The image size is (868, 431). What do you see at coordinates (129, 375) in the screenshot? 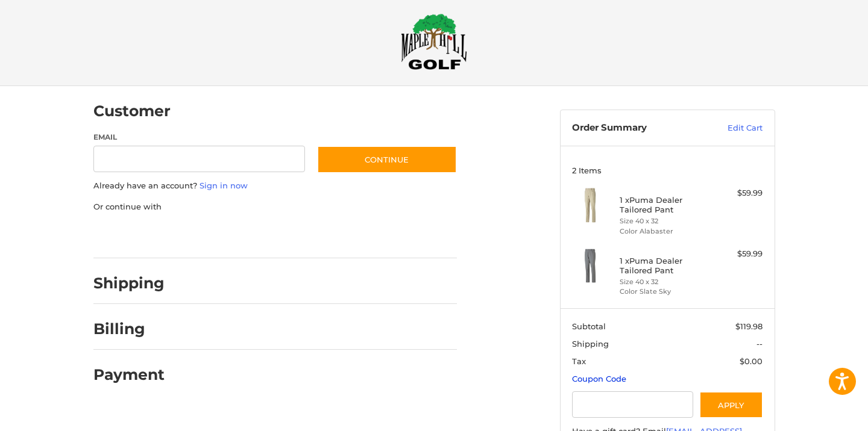
I see `h2: Payment` at bounding box center [129, 375].